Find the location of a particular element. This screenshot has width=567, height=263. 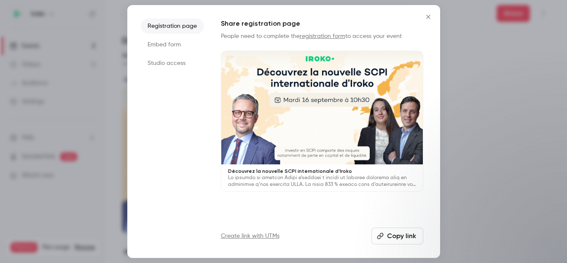

button: Copy link is located at coordinates (397, 236).